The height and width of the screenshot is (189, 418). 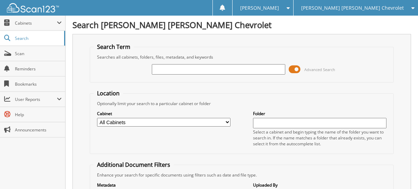 What do you see at coordinates (38, 38) in the screenshot?
I see `span: Search` at bounding box center [38, 38].